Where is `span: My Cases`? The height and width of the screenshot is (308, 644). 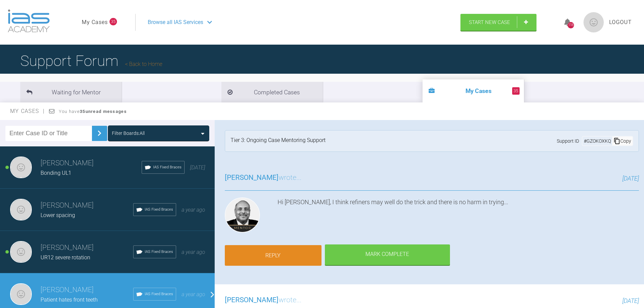 span: My Cases is located at coordinates (27, 111).